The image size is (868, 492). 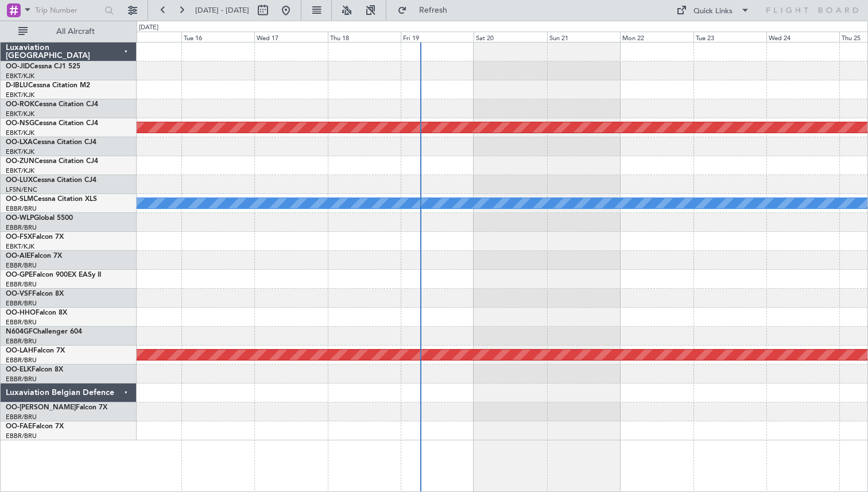 What do you see at coordinates (713, 10) in the screenshot?
I see `button: Quick Links` at bounding box center [713, 10].